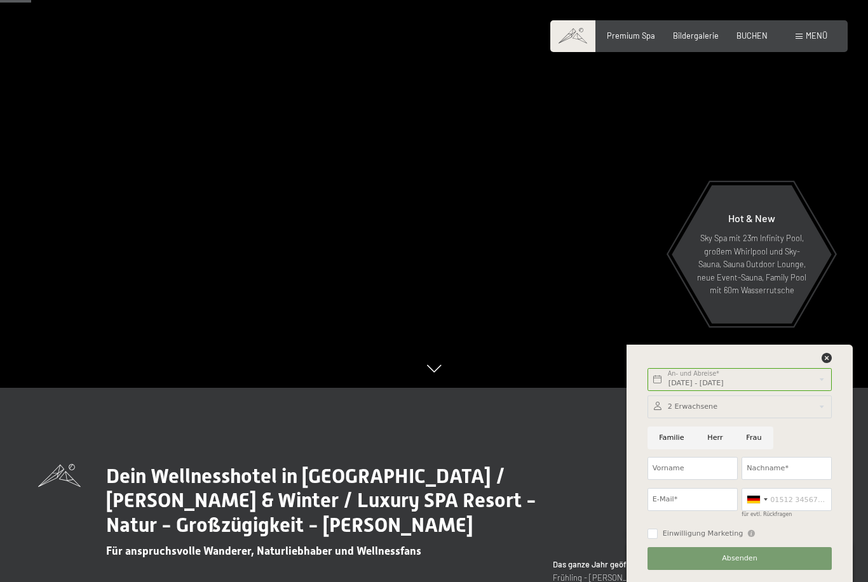  I want to click on span: BUCHEN, so click(751, 36).